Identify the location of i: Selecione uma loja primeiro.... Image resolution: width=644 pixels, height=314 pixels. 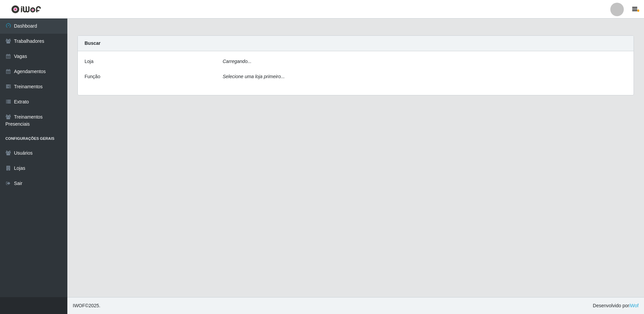
(253, 77).